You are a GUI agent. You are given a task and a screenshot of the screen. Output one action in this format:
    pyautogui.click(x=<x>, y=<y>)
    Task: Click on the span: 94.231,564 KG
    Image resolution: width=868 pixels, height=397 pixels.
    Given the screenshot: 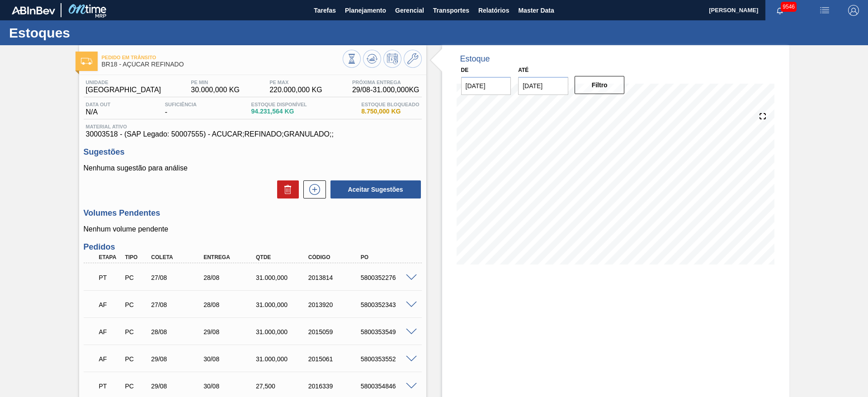 What is the action you would take?
    pyautogui.click(x=279, y=111)
    